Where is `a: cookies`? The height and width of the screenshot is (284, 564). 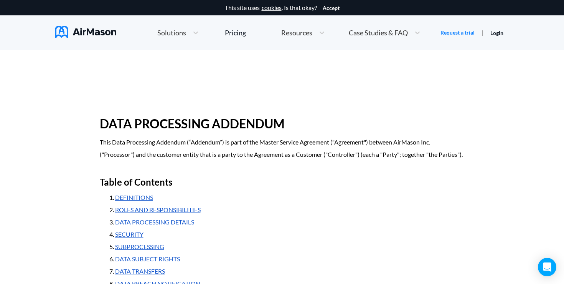
a: cookies is located at coordinates (272, 8).